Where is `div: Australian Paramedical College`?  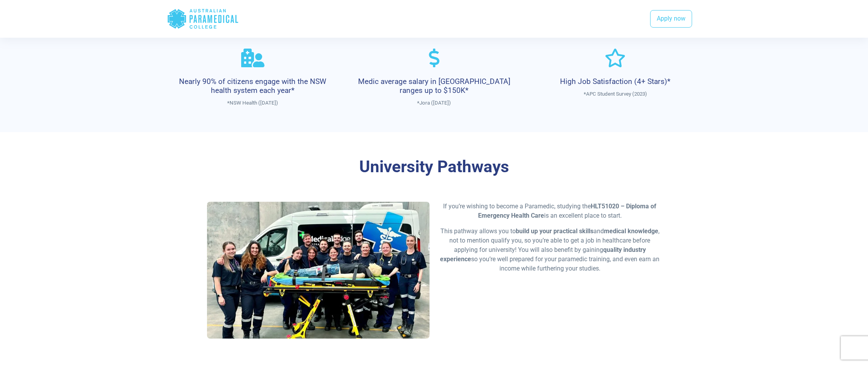
div: Australian Paramedical College is located at coordinates (203, 18).